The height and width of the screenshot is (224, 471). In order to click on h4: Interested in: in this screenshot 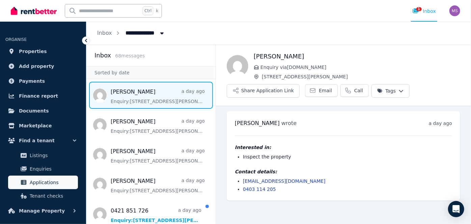, I will do `click(344, 147)`.